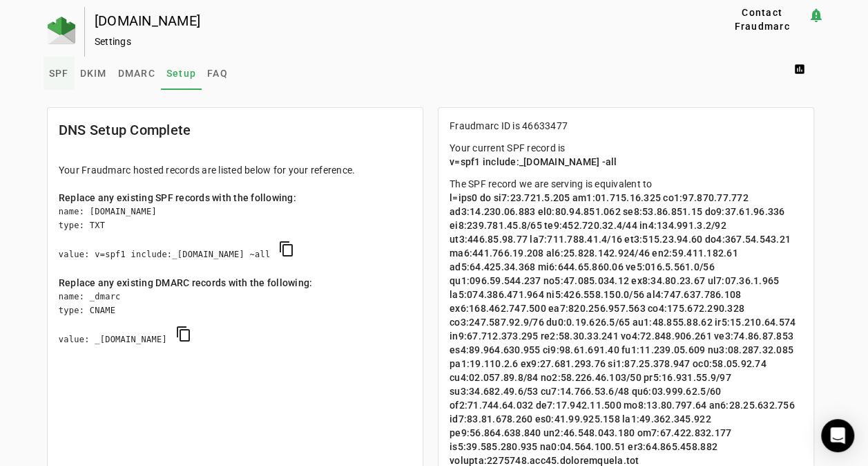  What do you see at coordinates (235, 198) in the screenshot?
I see `div: Replace any existing SPF records with the following:` at bounding box center [235, 198].